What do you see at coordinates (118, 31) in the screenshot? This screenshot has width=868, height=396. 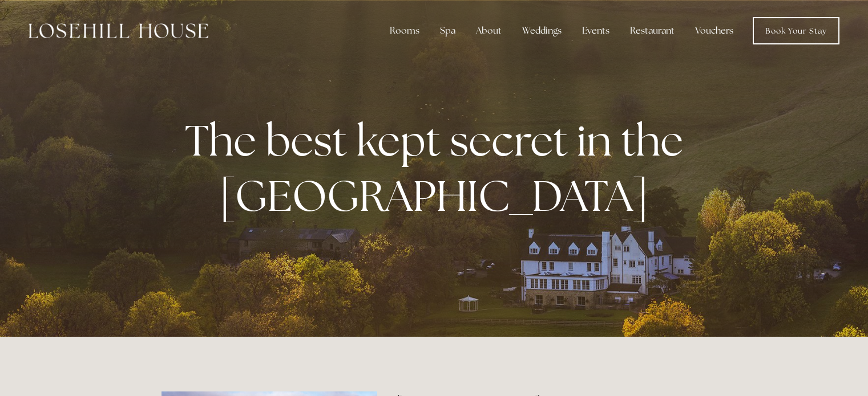 I see `img: Losehill House` at bounding box center [118, 31].